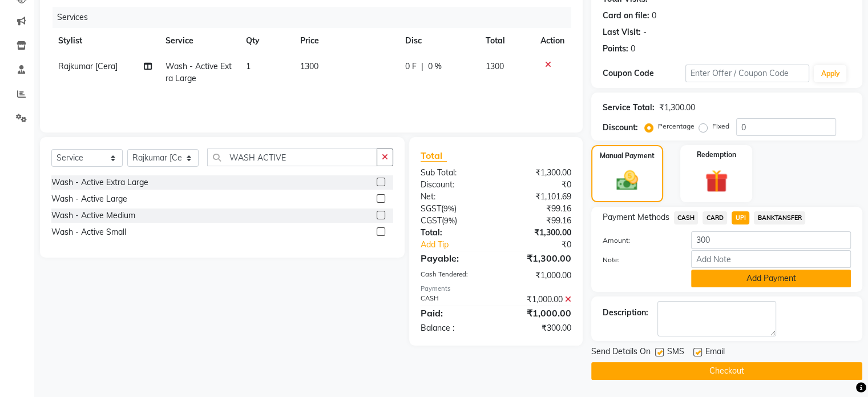  What do you see at coordinates (100, 183) in the screenshot?
I see `div: Wash - Active Extra Large` at bounding box center [100, 183].